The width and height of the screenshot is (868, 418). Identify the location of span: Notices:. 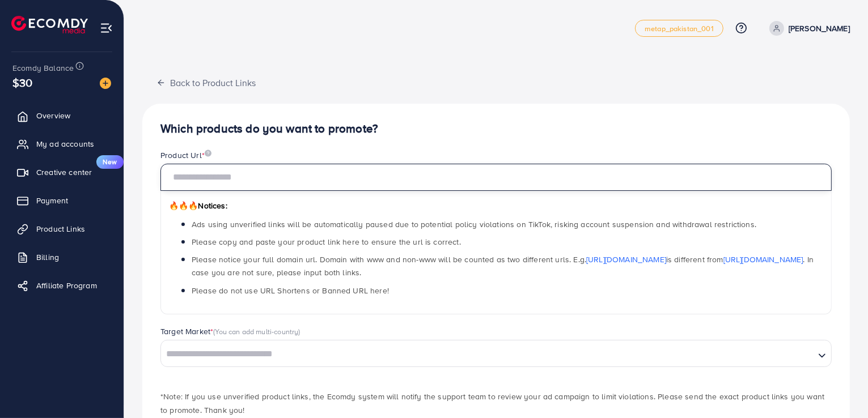
(198, 205).